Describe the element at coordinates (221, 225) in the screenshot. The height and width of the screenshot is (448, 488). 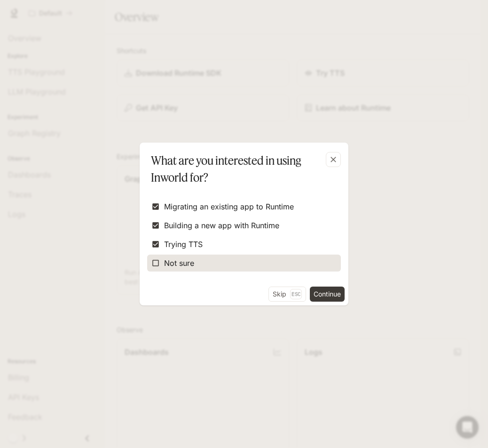
I see `span: Building a new app with Runtime` at that location.